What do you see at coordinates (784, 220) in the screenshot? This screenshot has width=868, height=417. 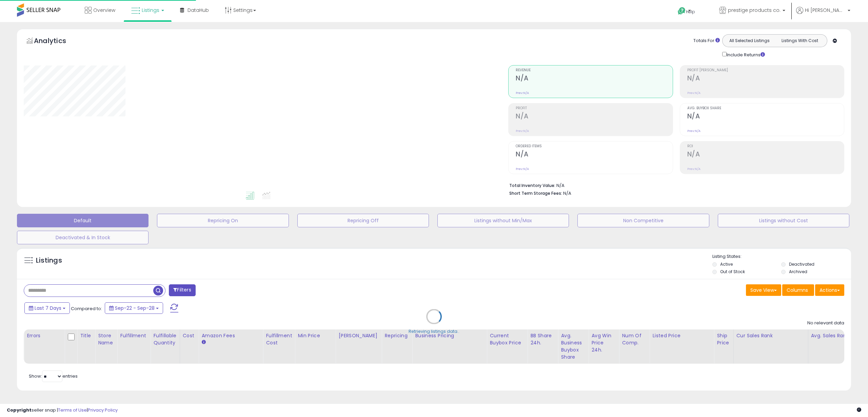 I see `button: Listings without Cost` at bounding box center [784, 220].